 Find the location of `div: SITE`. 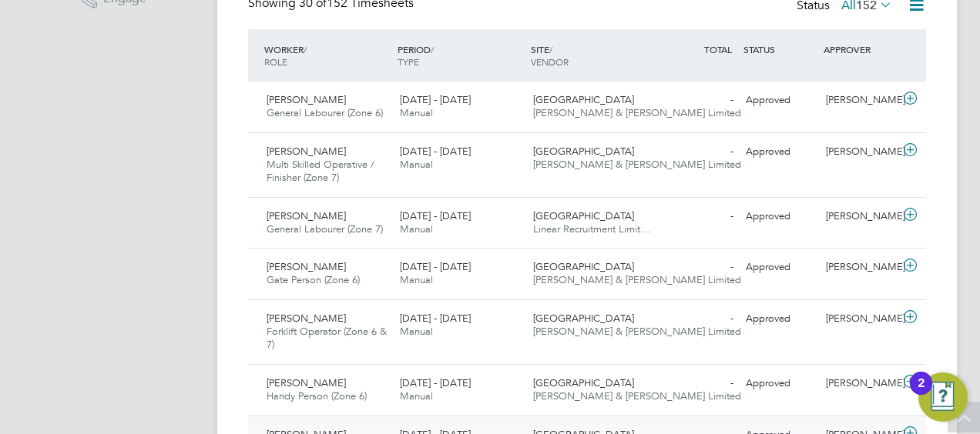

div: SITE is located at coordinates (593, 55).